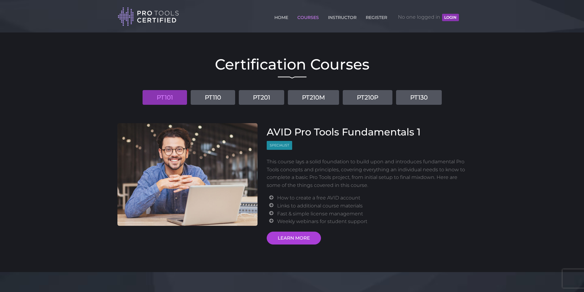 Image resolution: width=584 pixels, height=292 pixels. Describe the element at coordinates (308, 16) in the screenshot. I see `a: COURSES` at that location.